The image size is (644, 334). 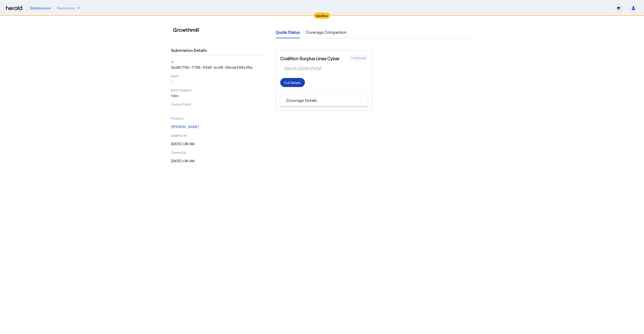 What do you see at coordinates (288, 32) in the screenshot?
I see `a: Quote Status` at bounding box center [288, 32].